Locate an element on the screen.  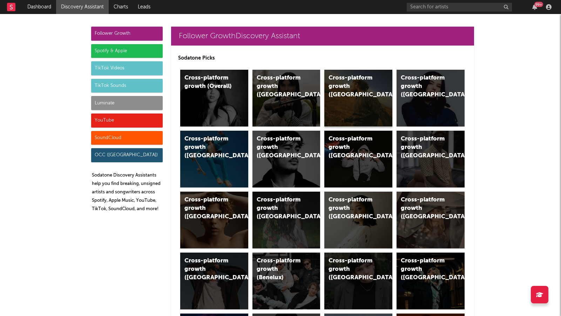
div: Luminate is located at coordinates (127, 103).